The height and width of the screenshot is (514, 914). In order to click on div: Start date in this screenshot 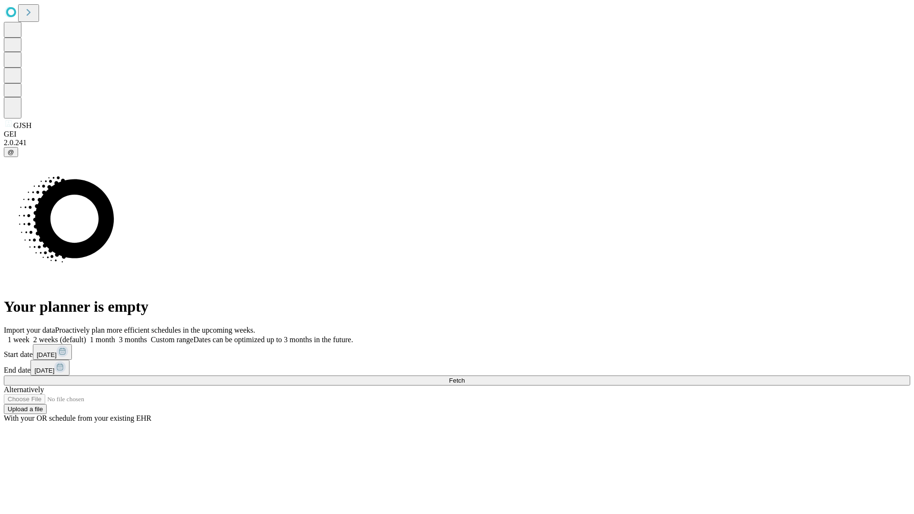, I will do `click(457, 352)`.